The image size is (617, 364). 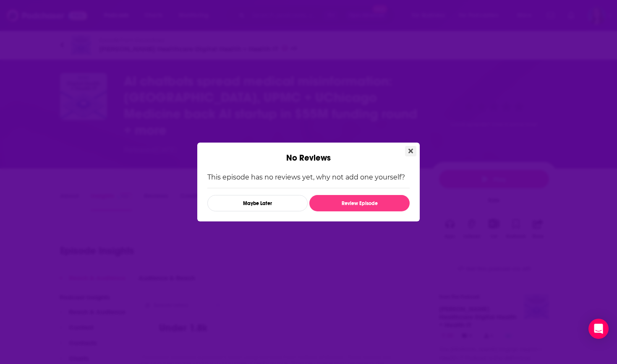 What do you see at coordinates (598, 329) in the screenshot?
I see `div: Open Intercom Messenger` at bounding box center [598, 329].